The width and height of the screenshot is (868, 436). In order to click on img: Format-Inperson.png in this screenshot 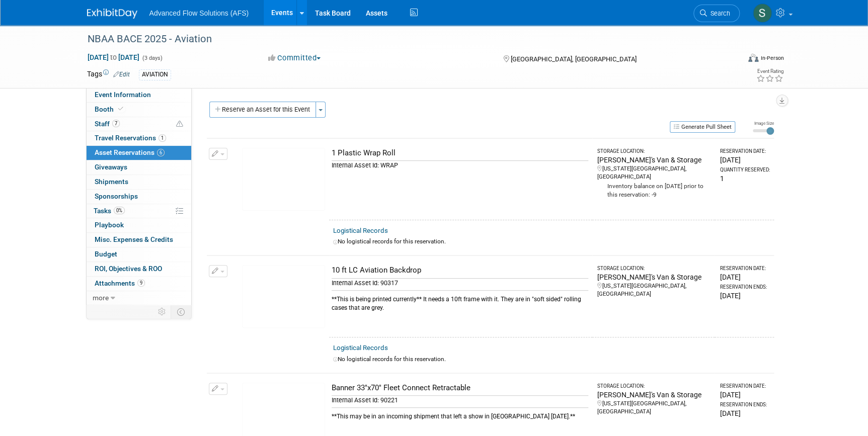, I will do `click(753, 57)`.